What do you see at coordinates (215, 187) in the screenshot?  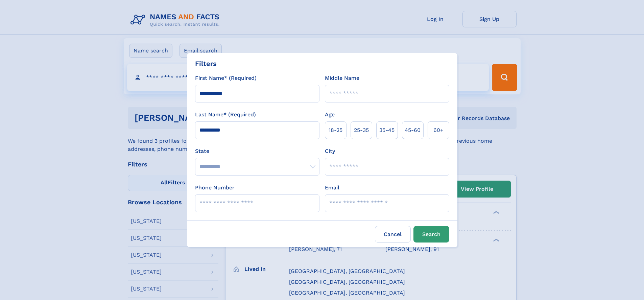 I see `label: Phone Number` at bounding box center [215, 187].